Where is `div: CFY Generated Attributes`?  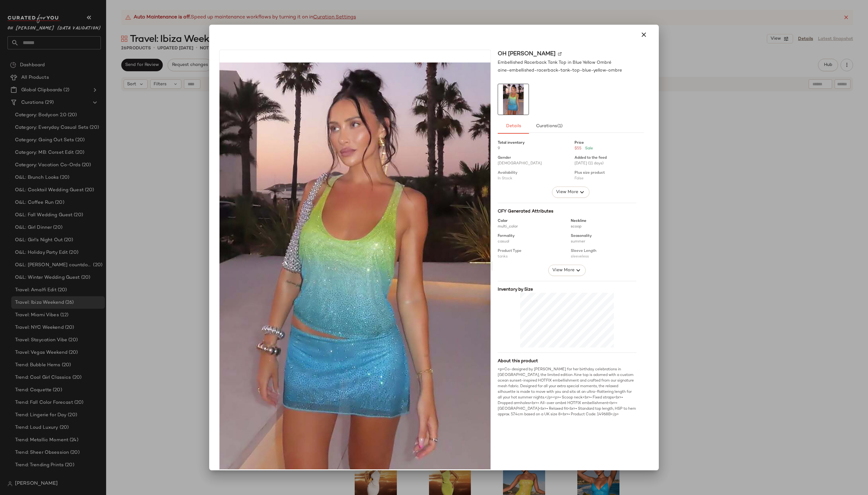 div: CFY Generated Attributes is located at coordinates (567, 211).